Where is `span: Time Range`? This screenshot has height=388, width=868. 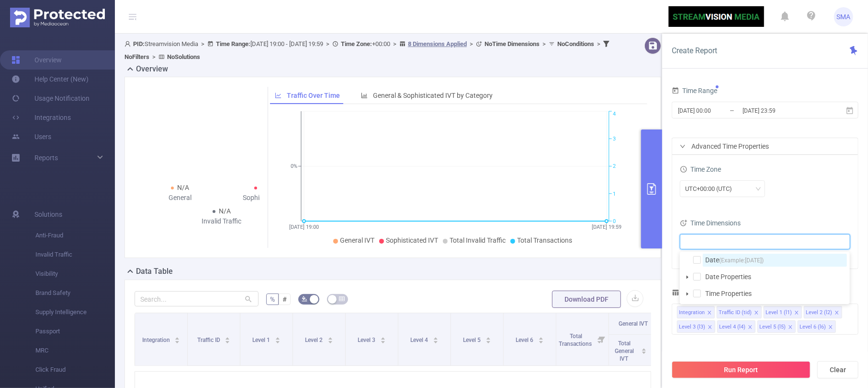 span: Time Range is located at coordinates (694, 90).